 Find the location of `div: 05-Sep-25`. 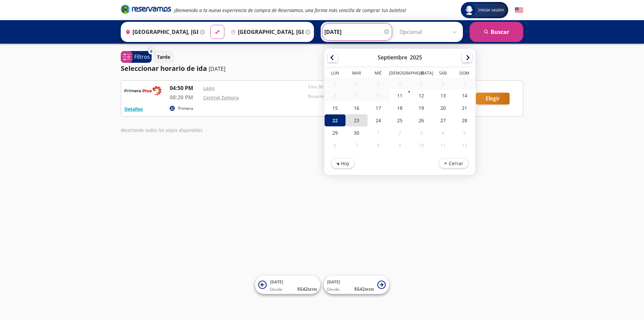

div: 05-Sep-25 is located at coordinates (422, 83).